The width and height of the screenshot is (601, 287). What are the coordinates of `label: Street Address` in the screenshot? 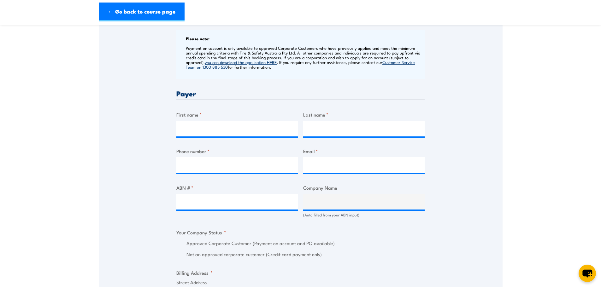 It's located at (300, 283).